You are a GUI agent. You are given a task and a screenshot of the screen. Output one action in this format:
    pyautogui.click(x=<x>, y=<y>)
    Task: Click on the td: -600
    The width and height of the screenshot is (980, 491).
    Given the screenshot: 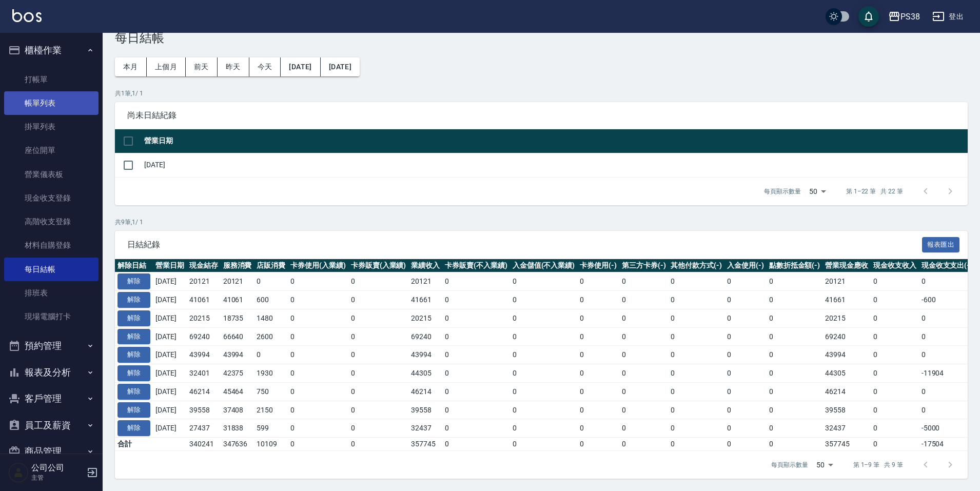 What is the action you would take?
    pyautogui.click(x=947, y=300)
    